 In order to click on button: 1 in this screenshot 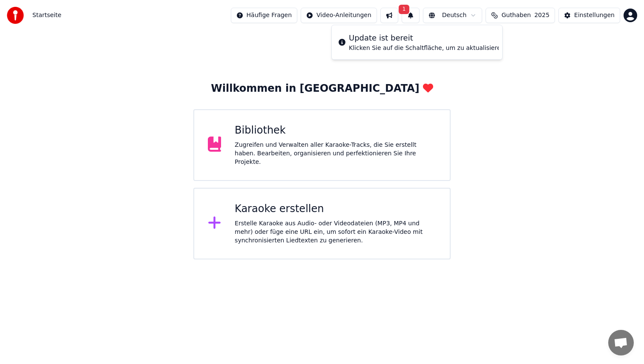, I will do `click(410, 15)`.